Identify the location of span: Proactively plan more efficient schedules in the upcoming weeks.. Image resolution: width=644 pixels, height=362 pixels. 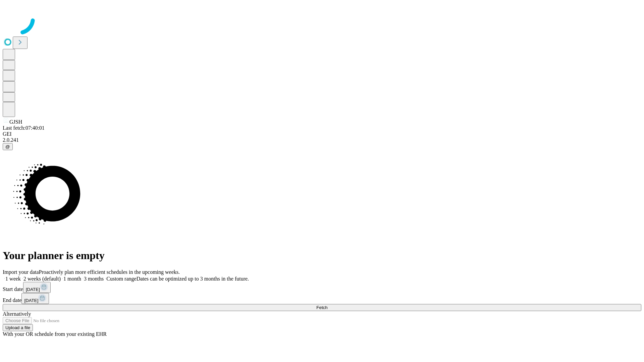
(109, 272).